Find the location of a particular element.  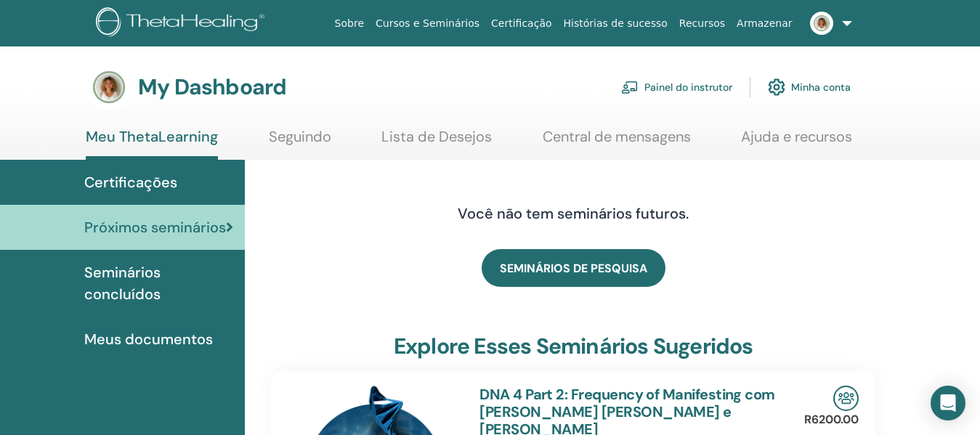

a: Histórias de sucesso is located at coordinates (615, 23).